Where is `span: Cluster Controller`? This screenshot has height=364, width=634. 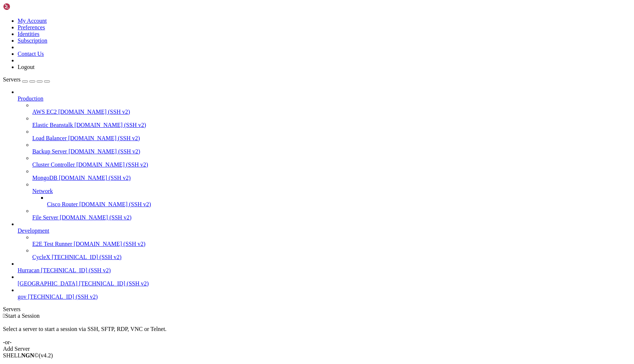 span: Cluster Controller is located at coordinates (53, 164).